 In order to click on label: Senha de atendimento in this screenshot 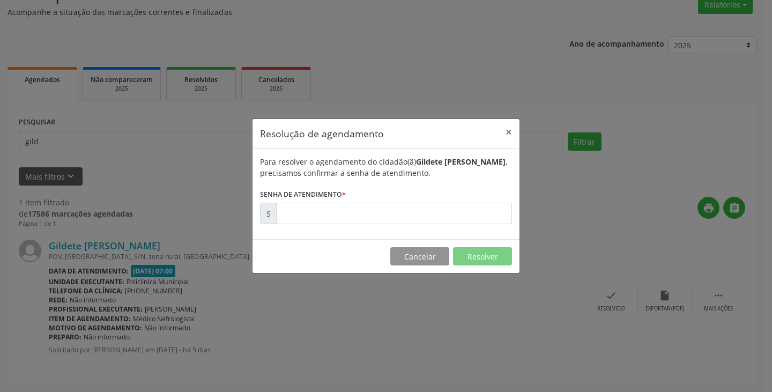, I will do `click(303, 194)`.